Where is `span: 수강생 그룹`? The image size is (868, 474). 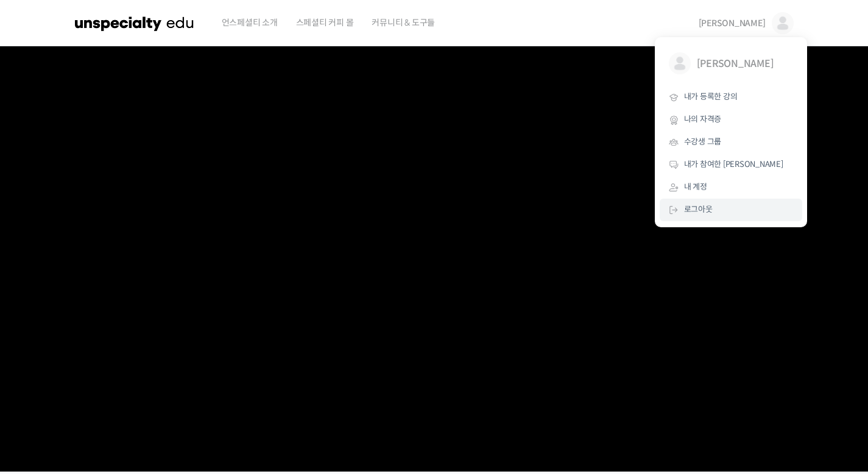 span: 수강생 그룹 is located at coordinates (703, 141).